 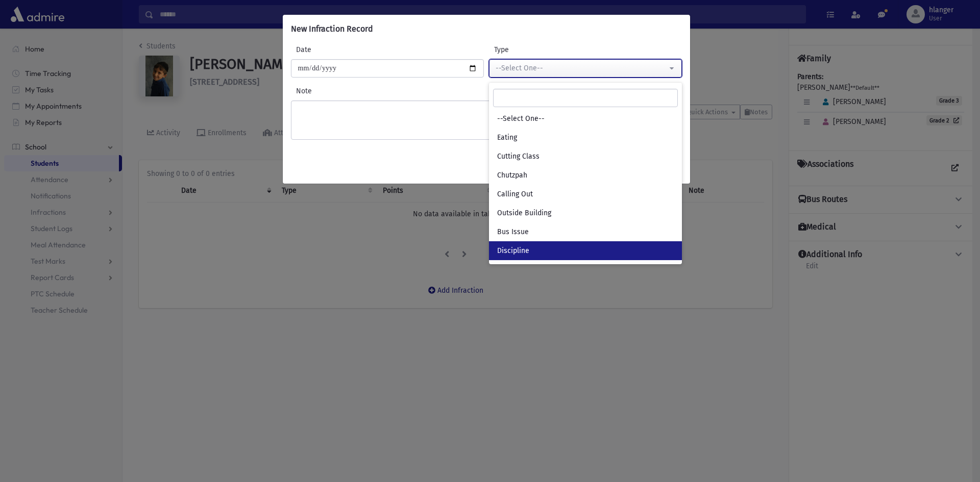 I want to click on span: Chutzpah, so click(x=511, y=176).